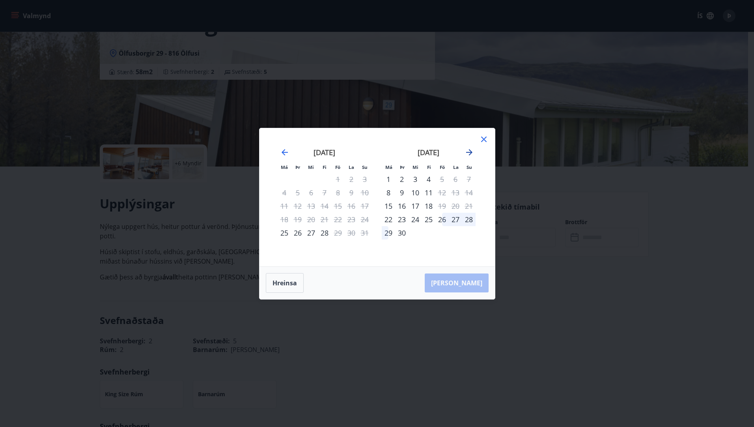 The height and width of the screenshot is (427, 754). What do you see at coordinates (298, 206) in the screenshot?
I see `td: Not available. þriðjudagur, 12. ágúst 2025` at bounding box center [298, 206].